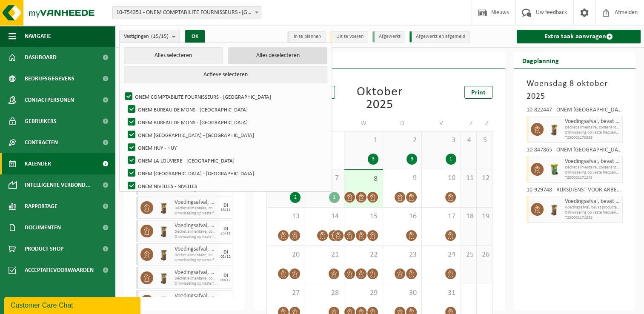 This screenshot has height=314, width=644. Describe the element at coordinates (225, 210) in the screenshot. I see `div: 18/11` at that location.